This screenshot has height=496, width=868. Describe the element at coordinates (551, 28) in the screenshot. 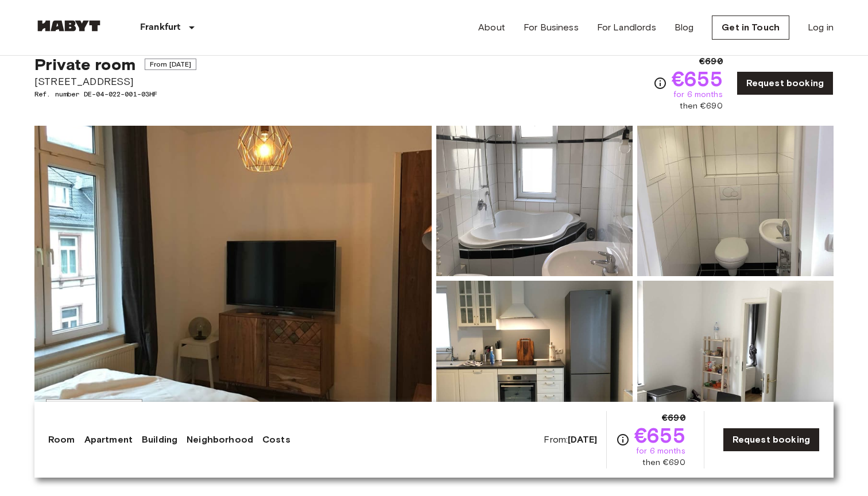

I see `a: For Business` at that location.